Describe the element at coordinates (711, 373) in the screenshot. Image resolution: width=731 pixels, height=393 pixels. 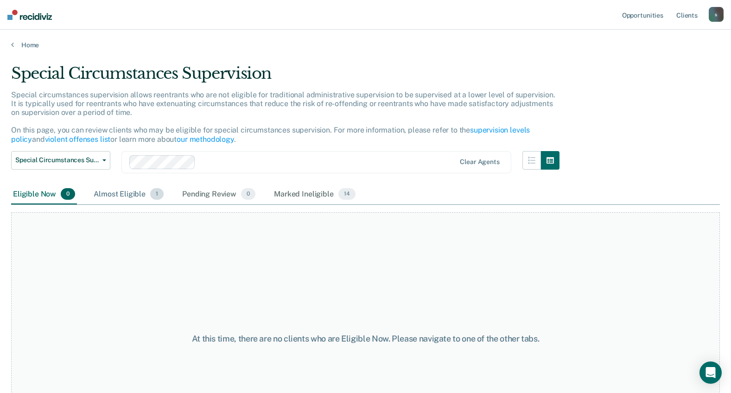
I see `div: Open Intercom Messenger` at that location.